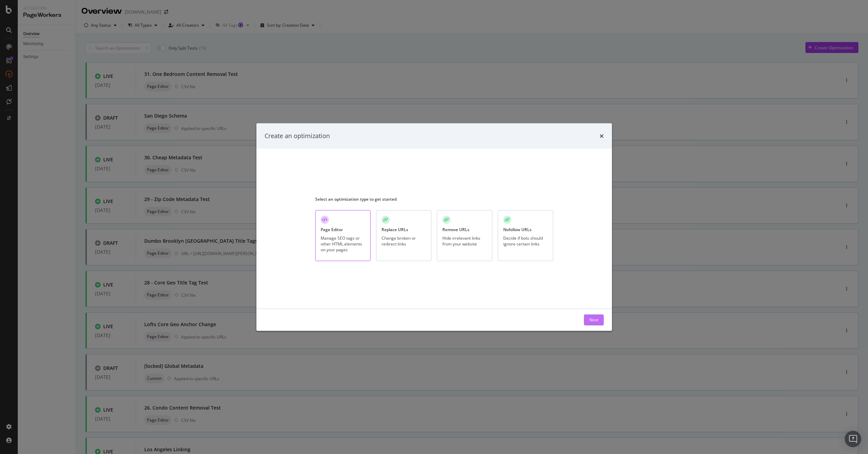 Image resolution: width=868 pixels, height=454 pixels. I want to click on div: Hide irrelevant links from your website, so click(464, 241).